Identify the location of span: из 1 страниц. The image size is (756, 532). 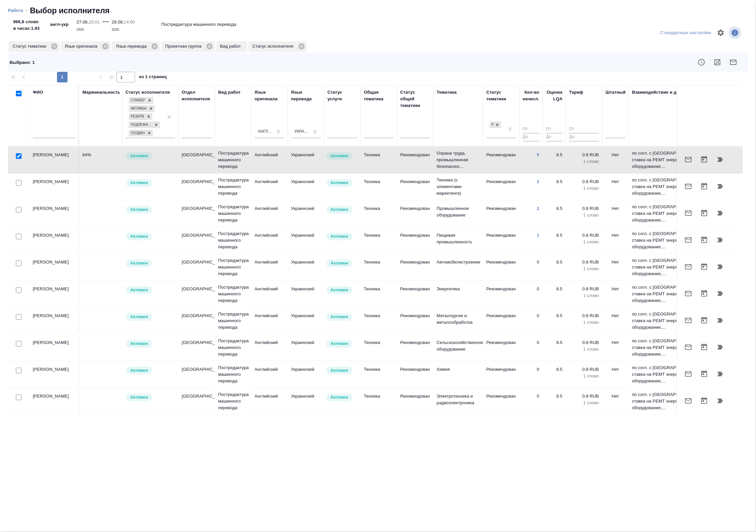
(153, 77).